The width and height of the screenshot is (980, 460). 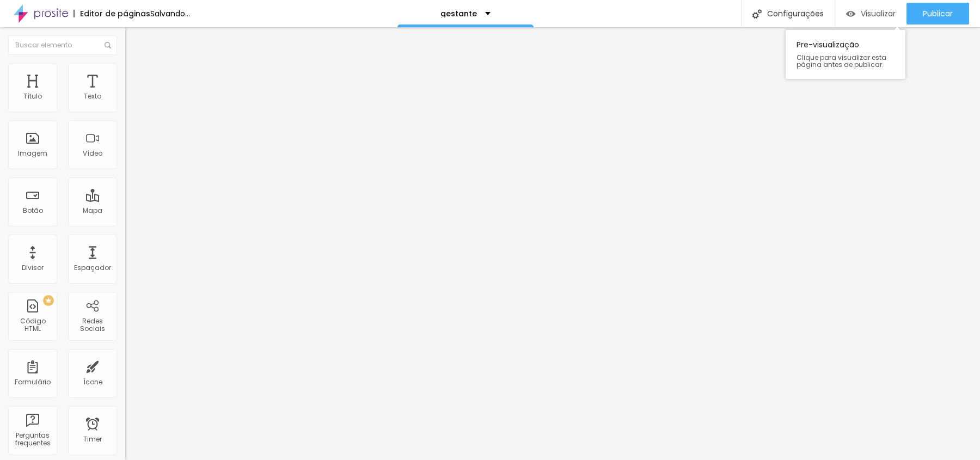 I want to click on div: Formulário, so click(x=33, y=382).